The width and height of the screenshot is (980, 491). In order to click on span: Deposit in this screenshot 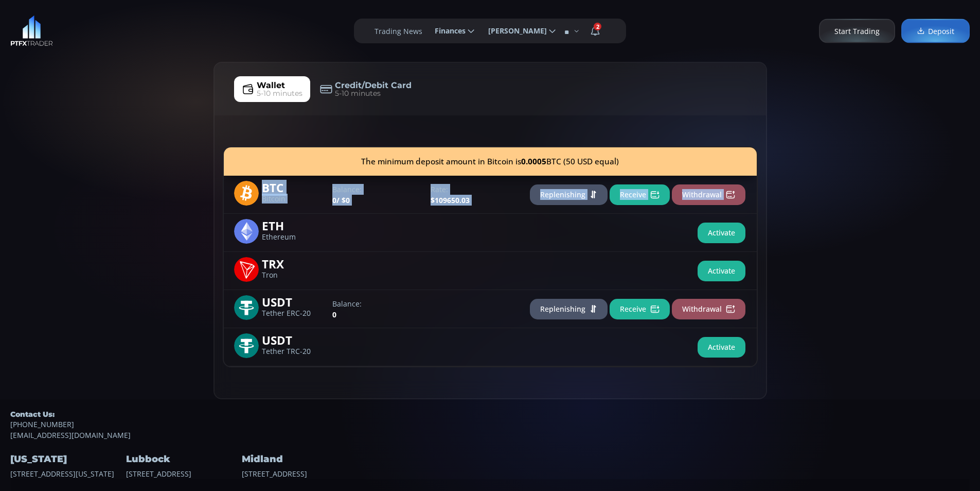, I will do `click(936, 31)`.